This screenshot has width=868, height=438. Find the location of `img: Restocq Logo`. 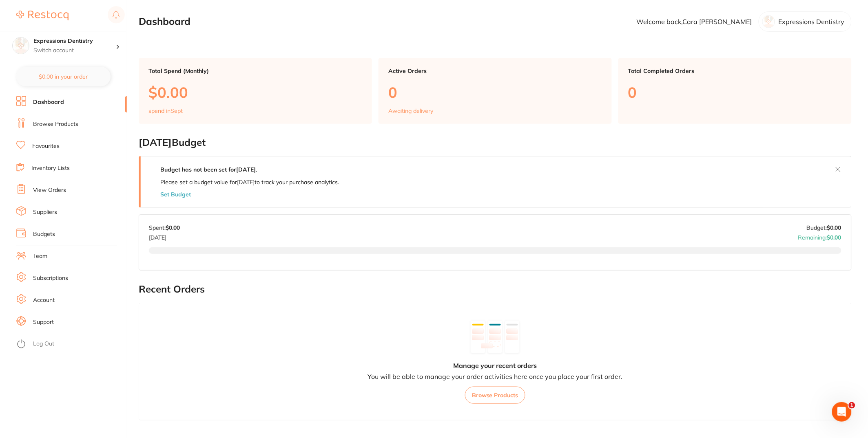

img: Restocq Logo is located at coordinates (42, 16).